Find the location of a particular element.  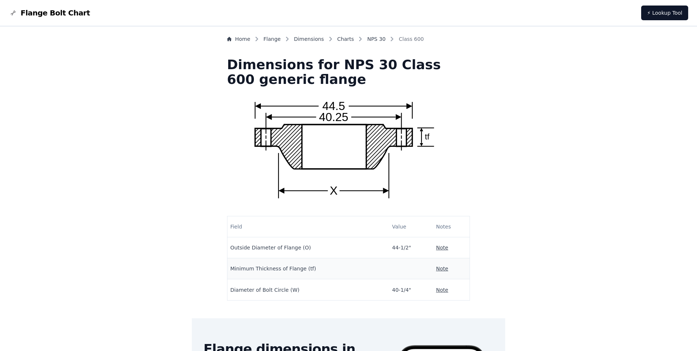

a: Dimensions is located at coordinates (309, 39).